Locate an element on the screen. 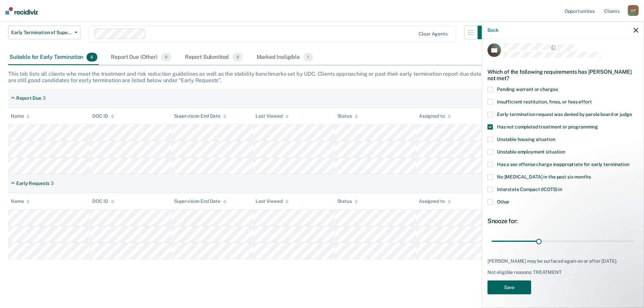  span: Interstate Compact (ICOTS) in is located at coordinates (529, 189).